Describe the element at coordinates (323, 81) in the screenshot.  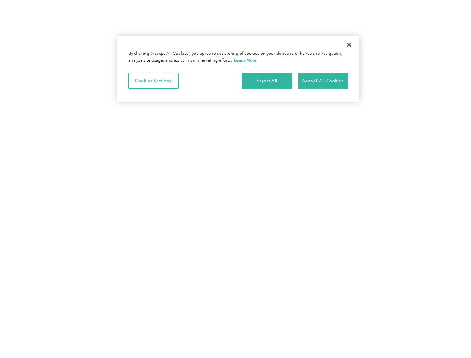
I see `button: Accept All Cookies` at that location.